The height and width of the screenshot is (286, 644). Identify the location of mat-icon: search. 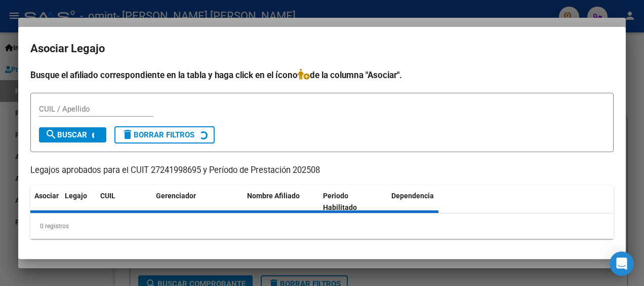
(51, 135).